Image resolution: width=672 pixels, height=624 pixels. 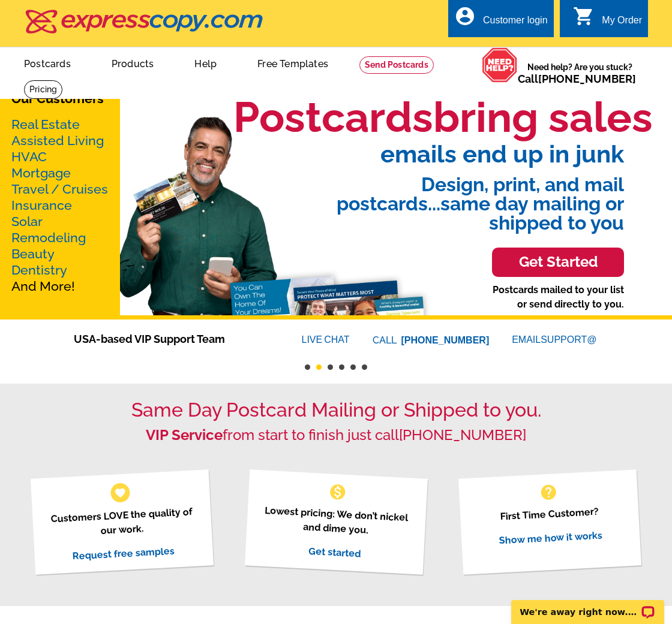 What do you see at coordinates (336, 410) in the screenshot?
I see `h1: Same Day Postcard Mailing or Shipped to you.` at bounding box center [336, 410].